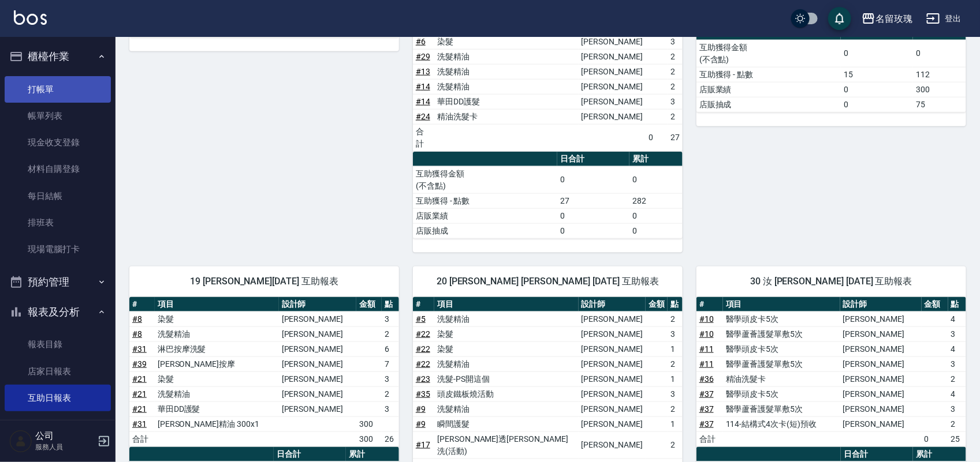 The height and width of the screenshot is (462, 980). Describe the element at coordinates (390, 364) in the screenshot. I see `td: 7` at that location.